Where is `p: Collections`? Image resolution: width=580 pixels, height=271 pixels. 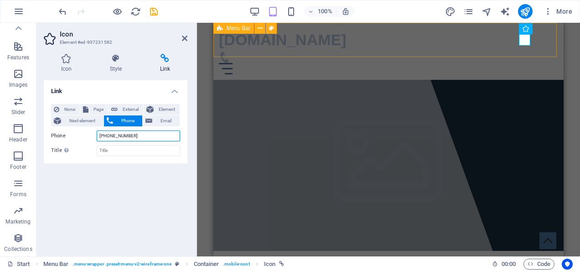
p: Collections is located at coordinates (18, 249).